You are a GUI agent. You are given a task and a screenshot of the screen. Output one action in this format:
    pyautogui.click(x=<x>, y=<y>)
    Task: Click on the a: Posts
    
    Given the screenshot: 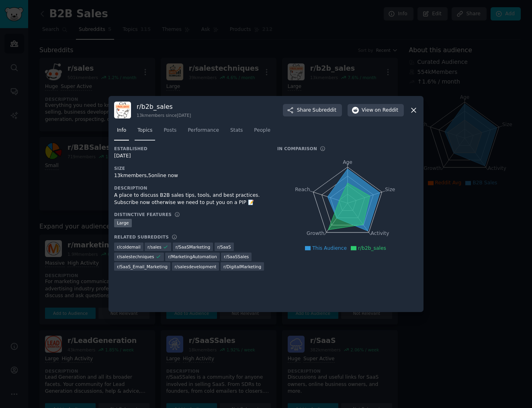 What is the action you would take?
    pyautogui.click(x=170, y=132)
    